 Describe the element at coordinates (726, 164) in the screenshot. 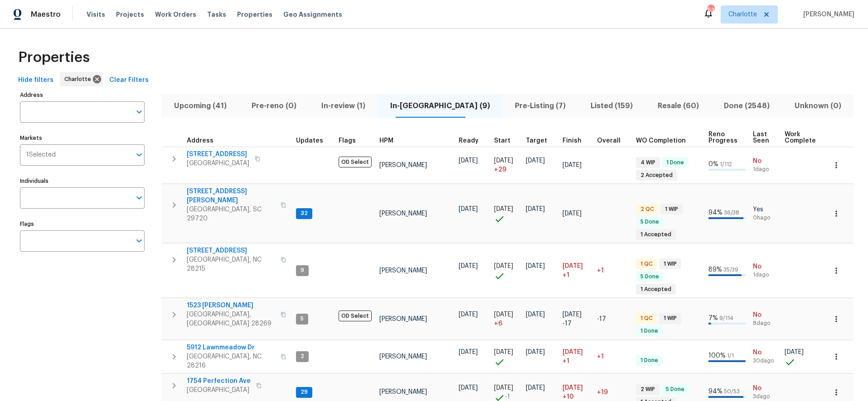

I see `span: 1 / 112` at that location.